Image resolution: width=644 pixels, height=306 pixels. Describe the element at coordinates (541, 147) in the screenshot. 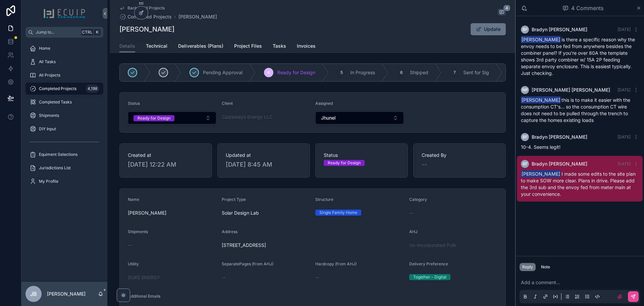

I see `span: 10-4. Seems legit!` at that location.